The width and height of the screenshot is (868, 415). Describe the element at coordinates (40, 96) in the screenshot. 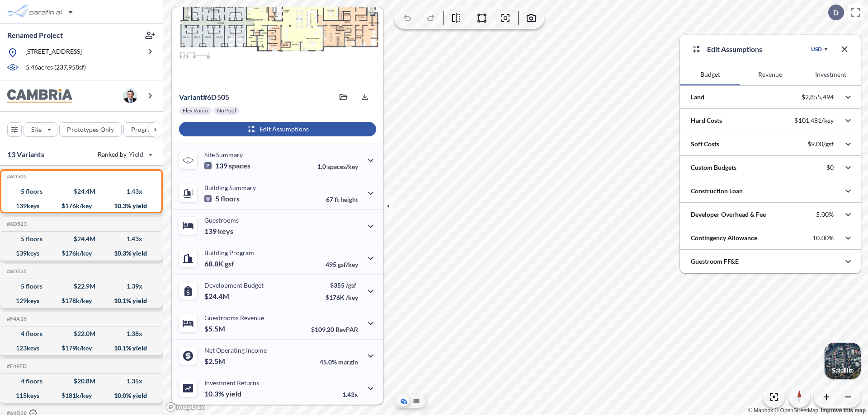

I see `img: BrandImage` at that location.